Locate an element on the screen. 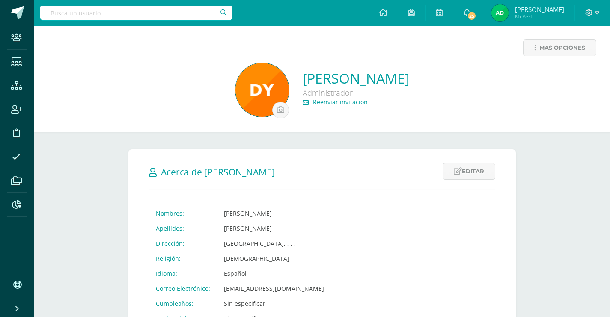 This screenshot has height=317, width=610. td: Español is located at coordinates (274, 273).